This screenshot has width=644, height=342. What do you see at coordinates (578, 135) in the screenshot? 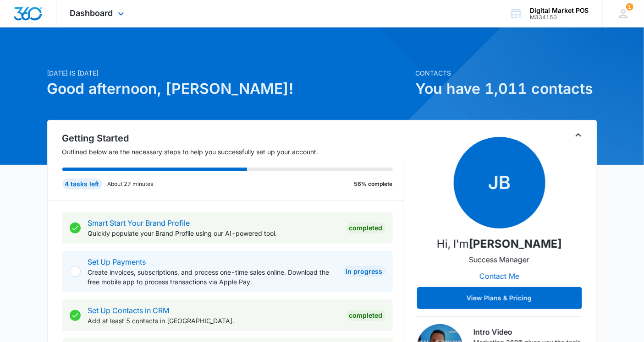
I see `button: Toggle Collapse` at bounding box center [578, 135].